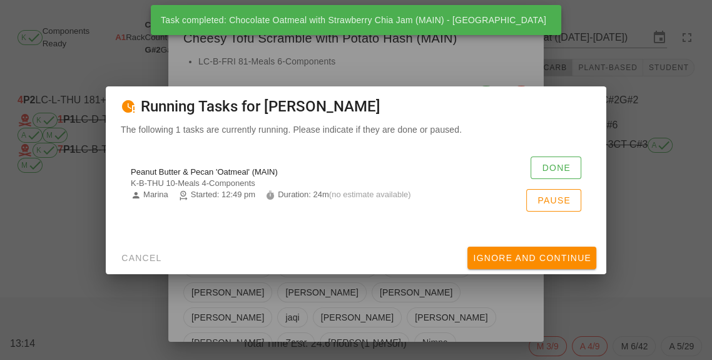 The height and width of the screenshot is (360, 712). What do you see at coordinates (532, 258) in the screenshot?
I see `span: Ignore And Continue` at bounding box center [532, 258].